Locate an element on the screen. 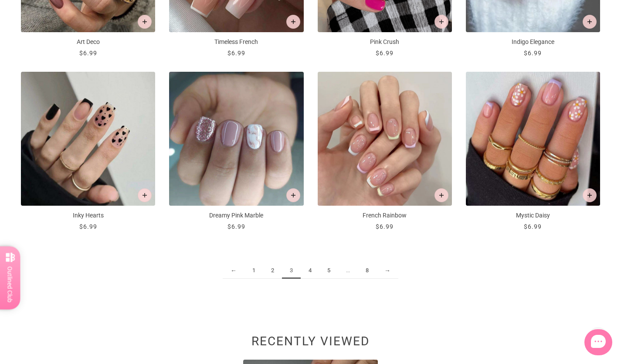 The height and width of the screenshot is (364, 621). a: Mystic Daisy is located at coordinates (533, 152).